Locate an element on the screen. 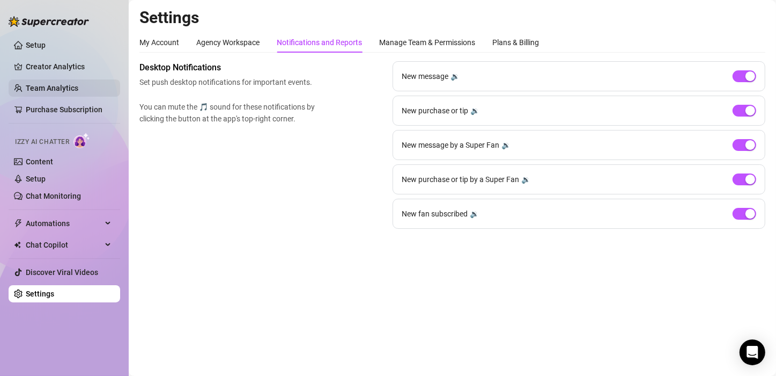 The height and width of the screenshot is (376, 776). a: Content is located at coordinates (39, 162).